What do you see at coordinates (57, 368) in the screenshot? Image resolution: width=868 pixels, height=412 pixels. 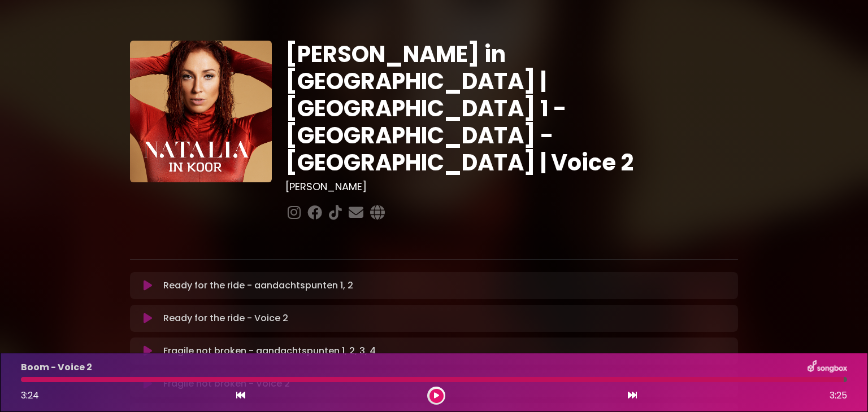 I see `p: Boom - Voice 2` at bounding box center [57, 368].